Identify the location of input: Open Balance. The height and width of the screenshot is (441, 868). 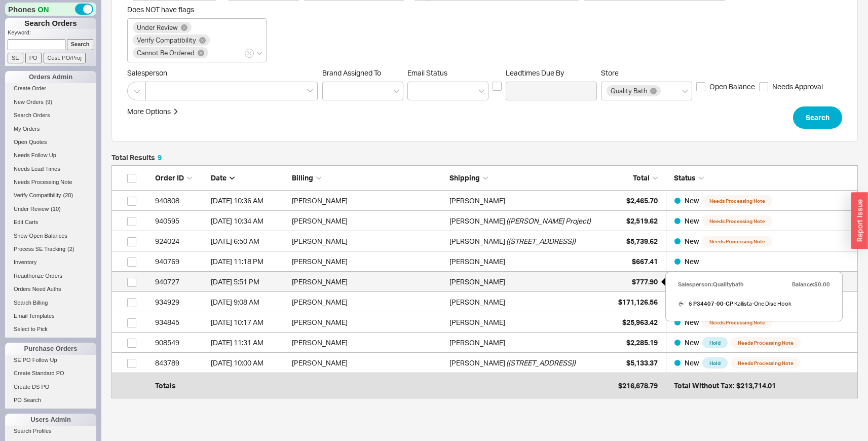
(701, 86).